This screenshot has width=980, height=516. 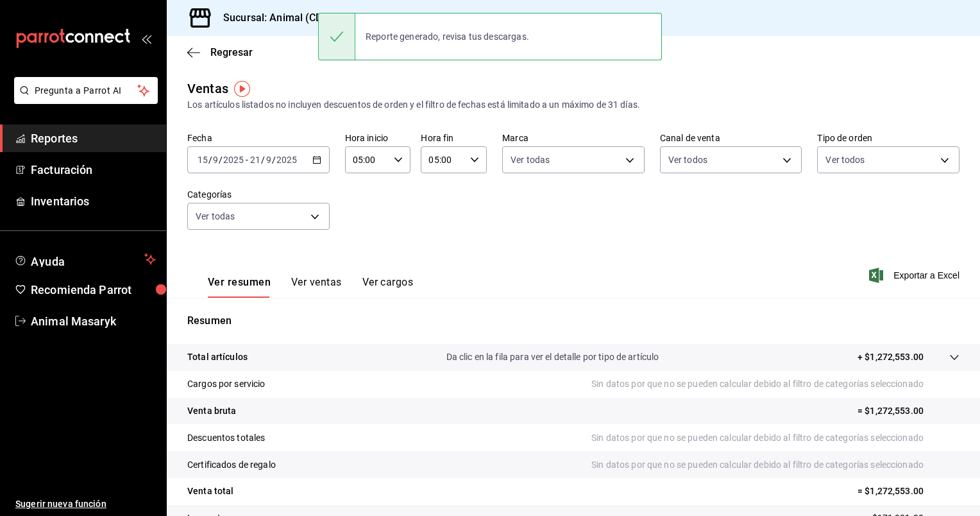 I want to click on button: Exportar a Excel, so click(x=916, y=275).